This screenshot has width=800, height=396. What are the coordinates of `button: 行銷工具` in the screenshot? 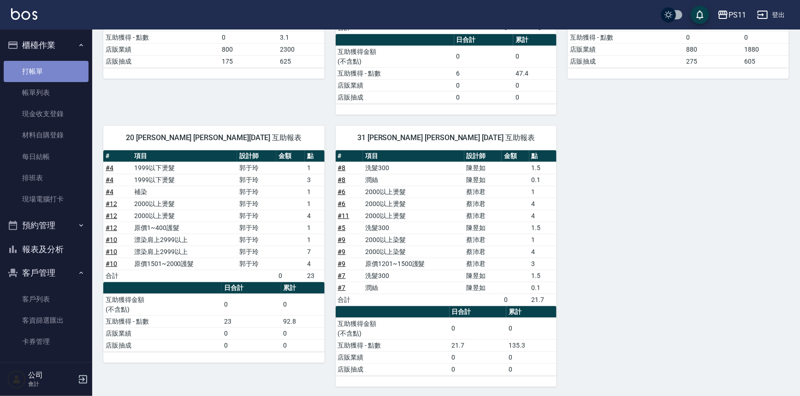 It's located at (46, 369).